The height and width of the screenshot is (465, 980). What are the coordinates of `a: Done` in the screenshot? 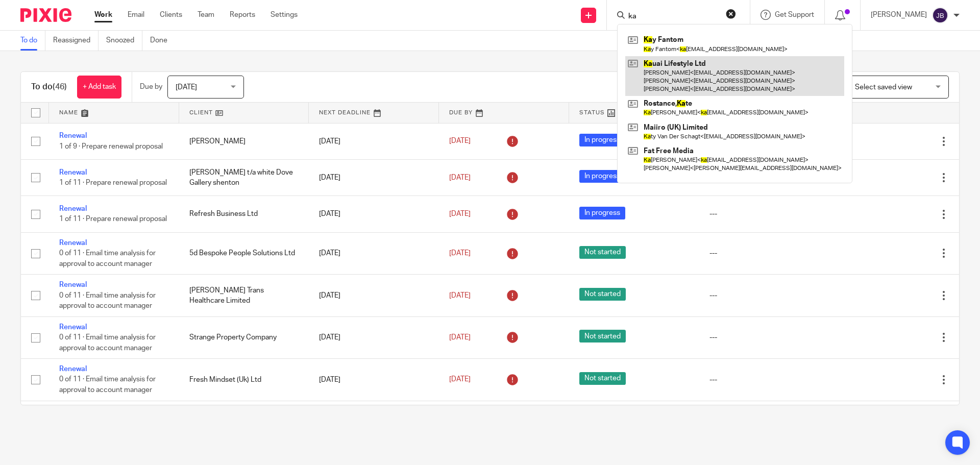 It's located at (163, 40).